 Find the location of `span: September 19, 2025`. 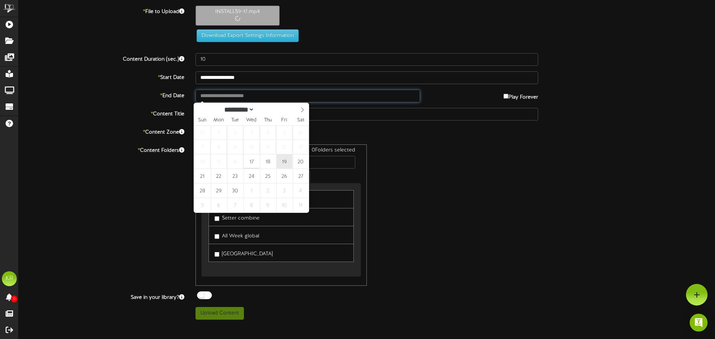

span: September 19, 2025 is located at coordinates (284, 162).